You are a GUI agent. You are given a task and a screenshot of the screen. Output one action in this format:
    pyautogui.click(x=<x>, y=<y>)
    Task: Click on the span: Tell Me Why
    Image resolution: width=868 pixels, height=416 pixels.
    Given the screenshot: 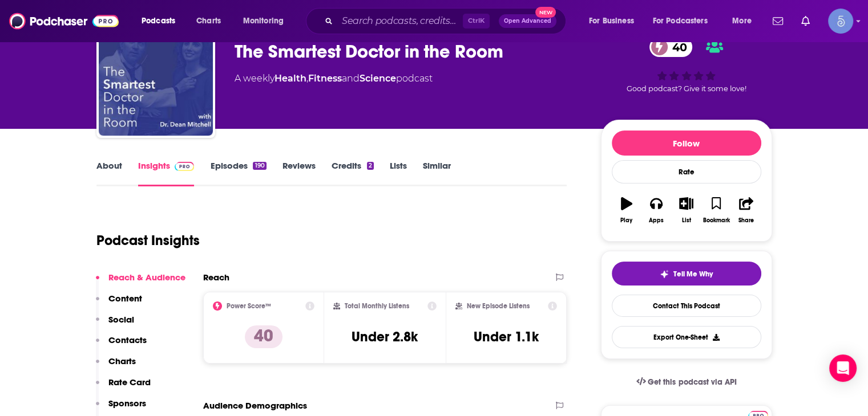 What is the action you would take?
    pyautogui.click(x=693, y=275)
    